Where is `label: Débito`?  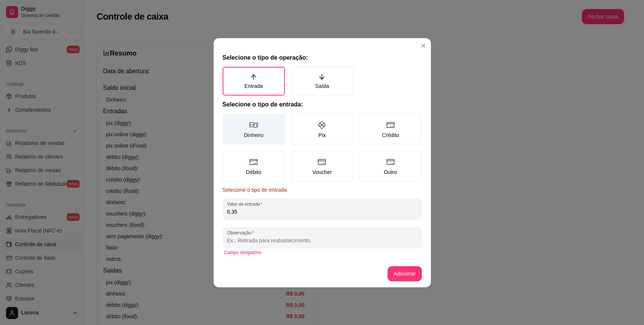
label: Débito is located at coordinates (254, 166).